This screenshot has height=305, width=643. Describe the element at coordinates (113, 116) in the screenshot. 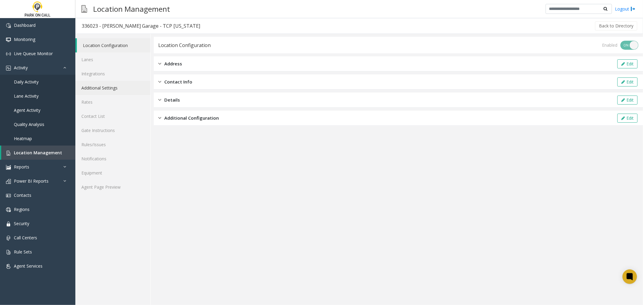

I see `a: Contact List` at that location.